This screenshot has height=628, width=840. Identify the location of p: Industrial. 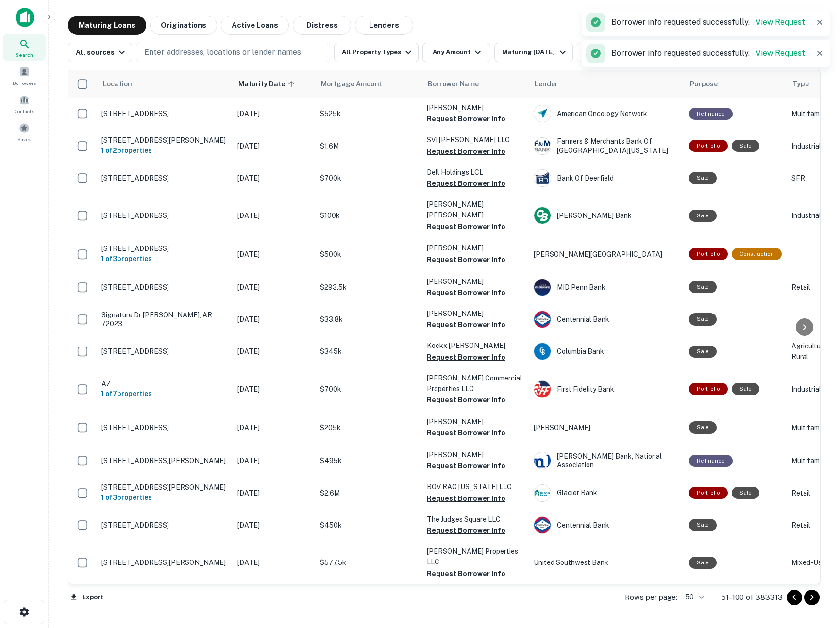
(816, 146).